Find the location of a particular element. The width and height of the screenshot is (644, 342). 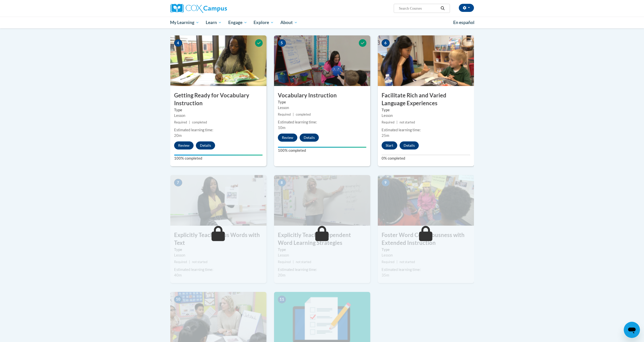

h3: Explicitly Teach Focus Words with Text is located at coordinates (218, 239).